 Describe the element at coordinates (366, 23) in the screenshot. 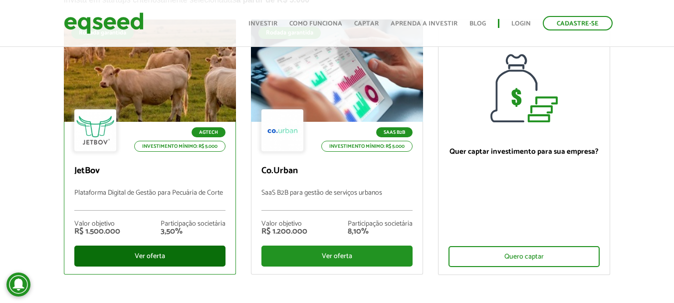

I see `a: Captar` at that location.